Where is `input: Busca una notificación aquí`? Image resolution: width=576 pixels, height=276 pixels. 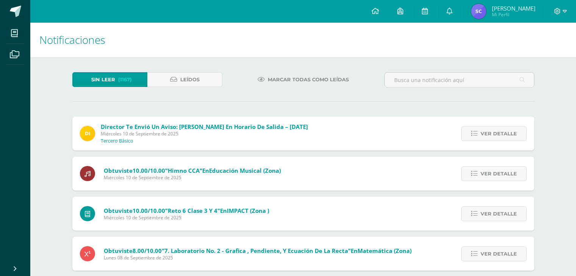
input: Busca una notificación aquí is located at coordinates (459, 80).